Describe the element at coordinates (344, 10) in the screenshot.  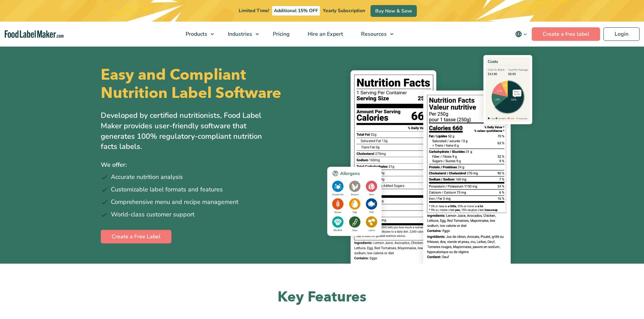
I see `span: Yearly Subscription` at that location.